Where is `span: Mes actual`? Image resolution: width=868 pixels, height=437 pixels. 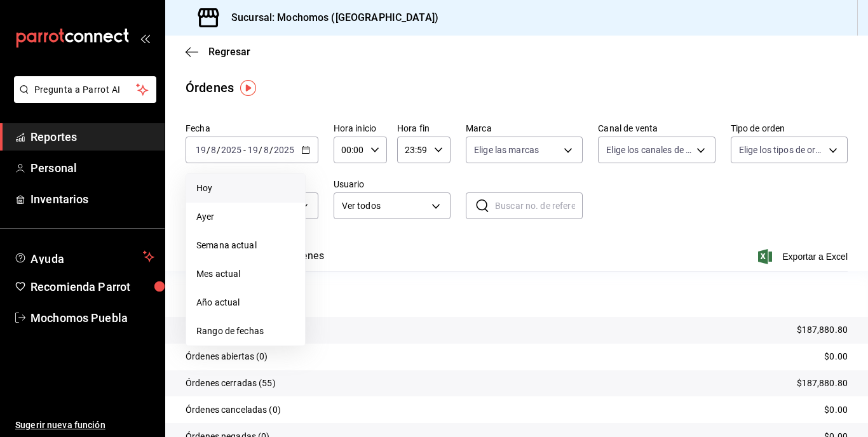
span: Mes actual is located at coordinates (245, 274).